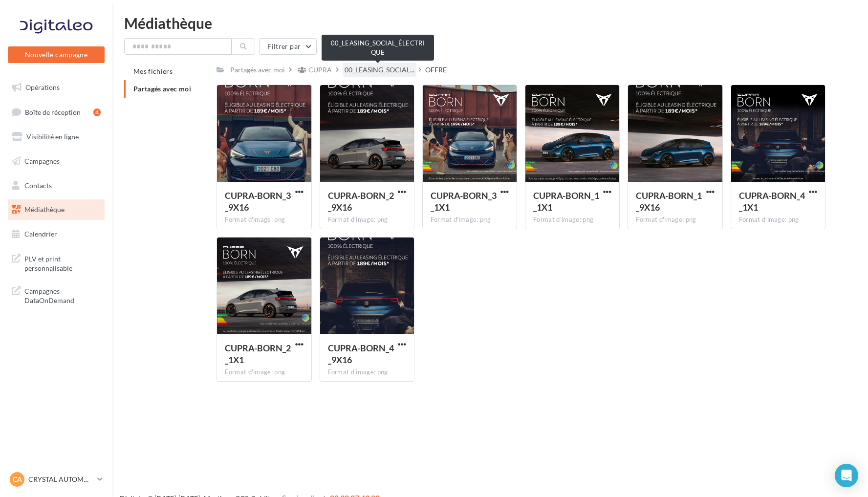  Describe the element at coordinates (44, 209) in the screenshot. I see `span: Médiathèque` at that location.